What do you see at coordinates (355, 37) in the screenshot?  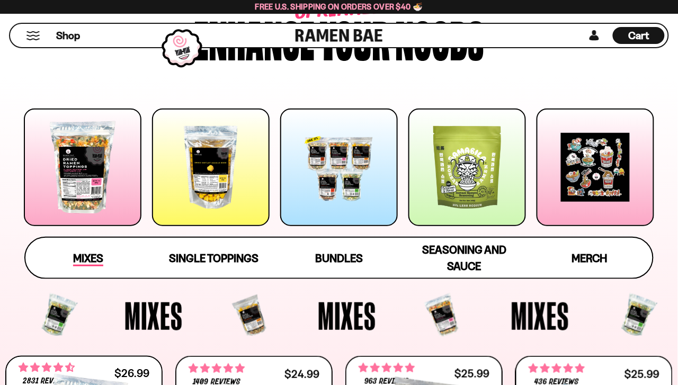 I see `div: your` at bounding box center [355, 37].